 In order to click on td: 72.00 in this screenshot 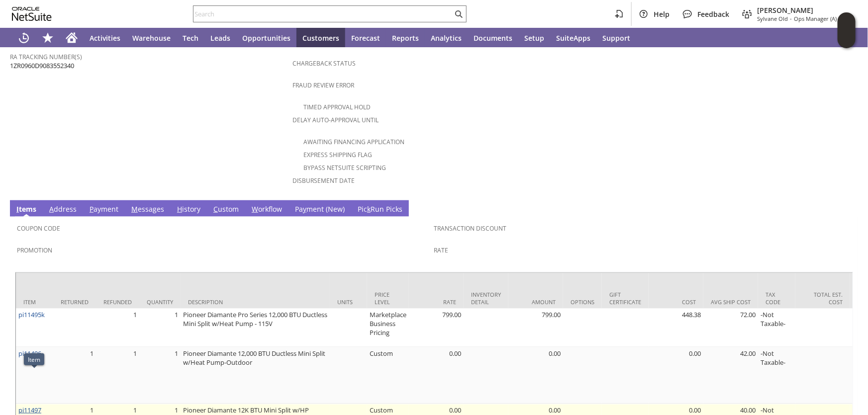, I will do `click(731, 328)`.